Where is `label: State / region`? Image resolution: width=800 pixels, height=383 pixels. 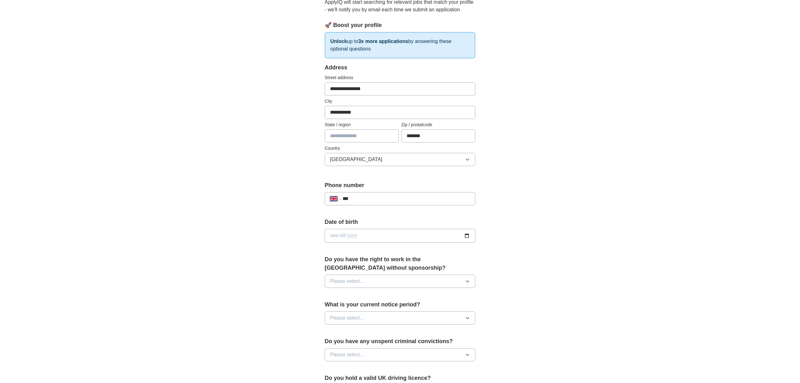
label: State / region is located at coordinates (362, 125).